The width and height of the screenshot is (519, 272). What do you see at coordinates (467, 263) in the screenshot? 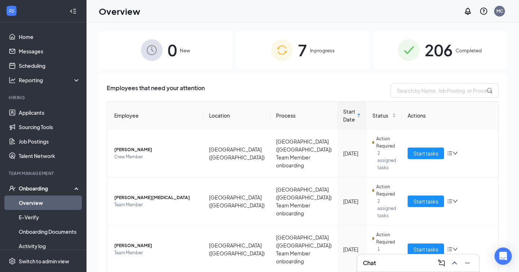
I see `button: Minimize` at bounding box center [467, 263].